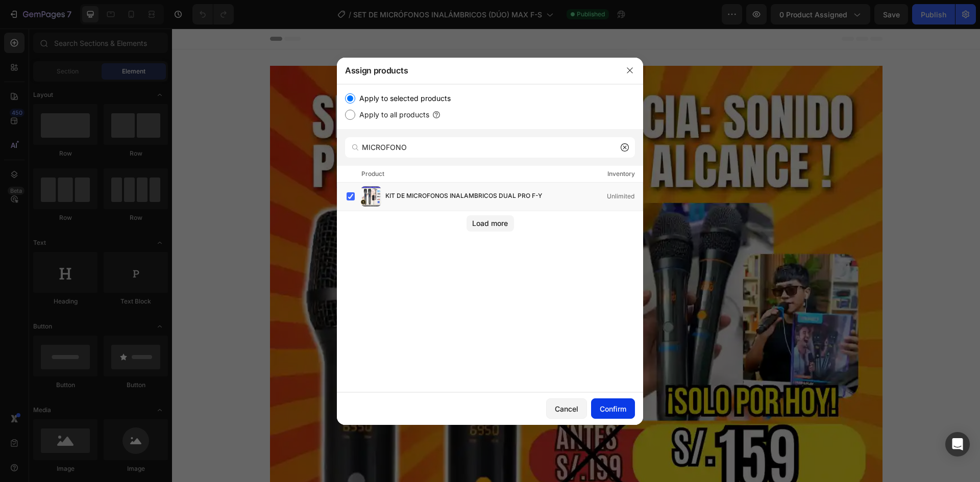 Image resolution: width=980 pixels, height=482 pixels. Describe the element at coordinates (463, 196) in the screenshot. I see `span: KIT DE MICROFONOS INALAMBRICOS DUAL PRO F-Y` at that location.